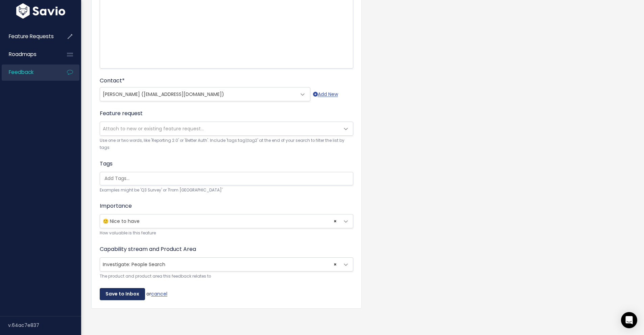 The image size is (644, 335). What do you see at coordinates (121, 113) in the screenshot?
I see `label: Feature request` at bounding box center [121, 113].